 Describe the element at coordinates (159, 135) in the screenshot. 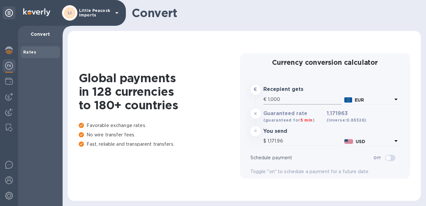

I see `p: No wire transfer fees.` at that location.